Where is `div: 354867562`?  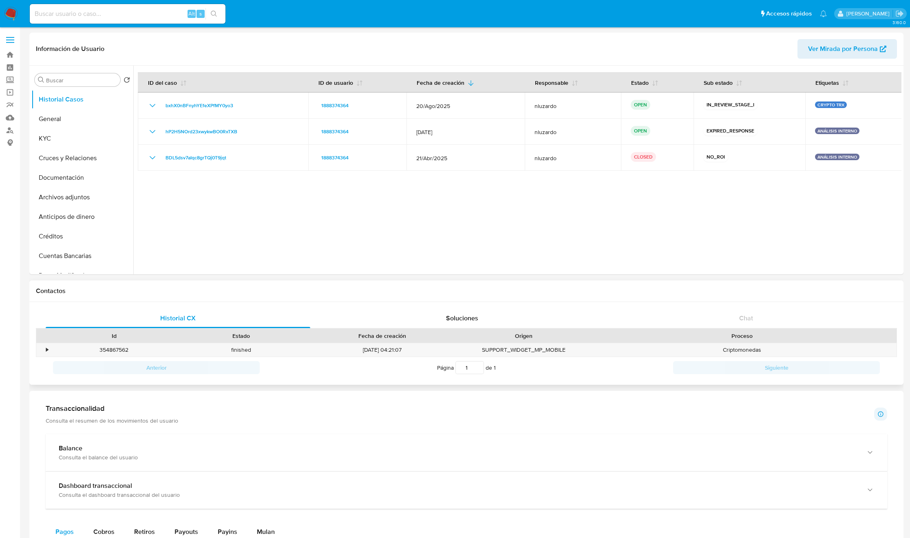
div: 354867562 is located at coordinates (114, 350).